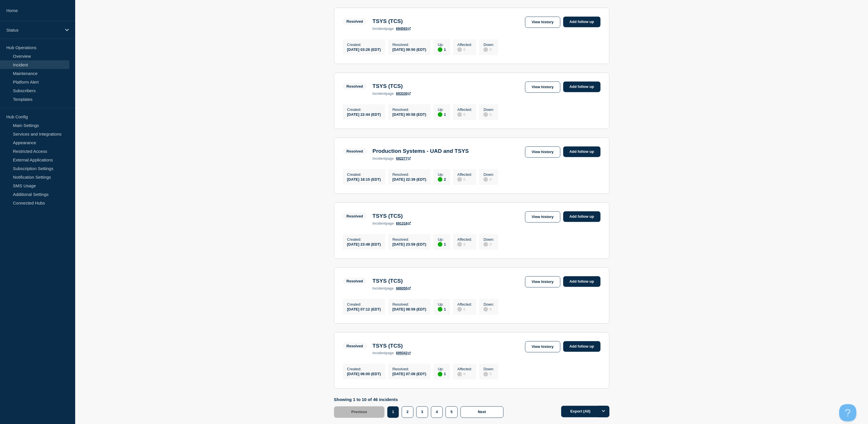 The height and width of the screenshot is (424, 868). I want to click on h3: Production Systems - UAD and TSYS, so click(421, 151).